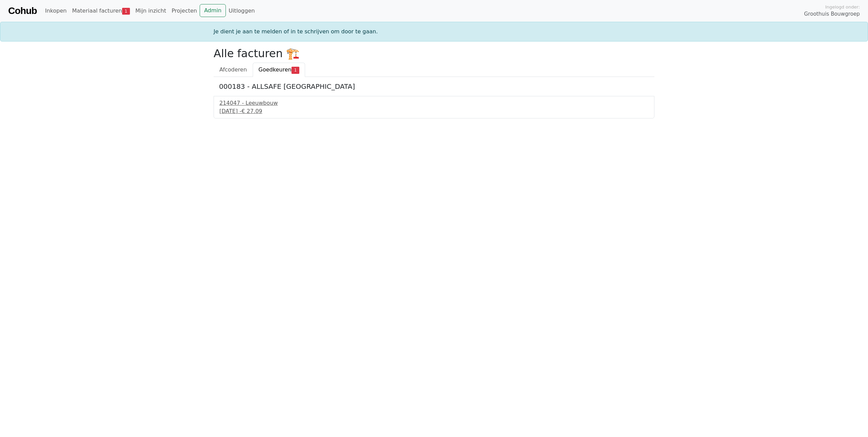  What do you see at coordinates (151, 11) in the screenshot?
I see `a: Mijn inzicht` at bounding box center [151, 11].